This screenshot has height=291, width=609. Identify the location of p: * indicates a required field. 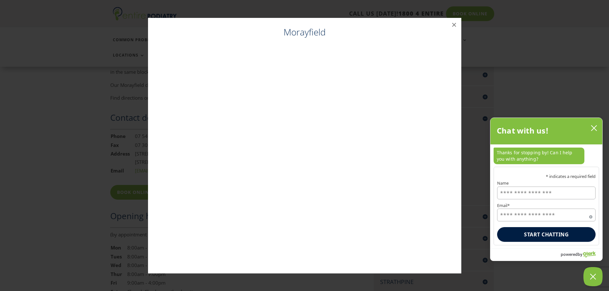
(547, 177).